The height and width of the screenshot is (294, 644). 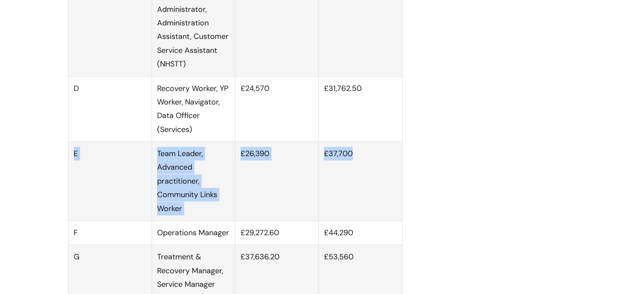 What do you see at coordinates (110, 233) in the screenshot?
I see `td: F` at bounding box center [110, 233].